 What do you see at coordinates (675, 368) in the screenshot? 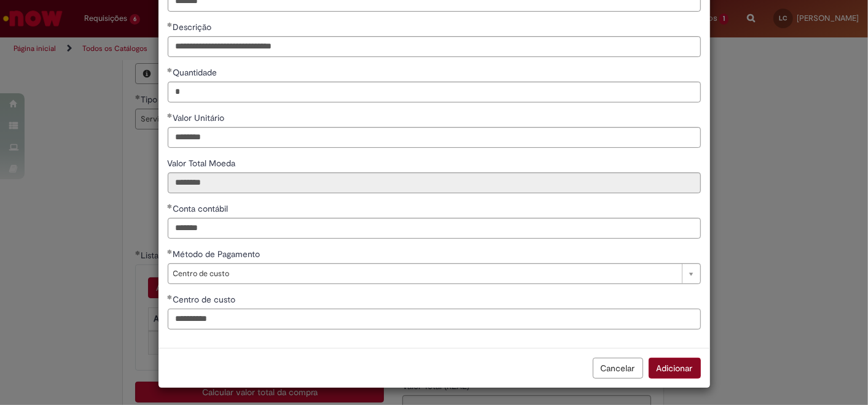
I see `button: Adicionar` at bounding box center [675, 368].